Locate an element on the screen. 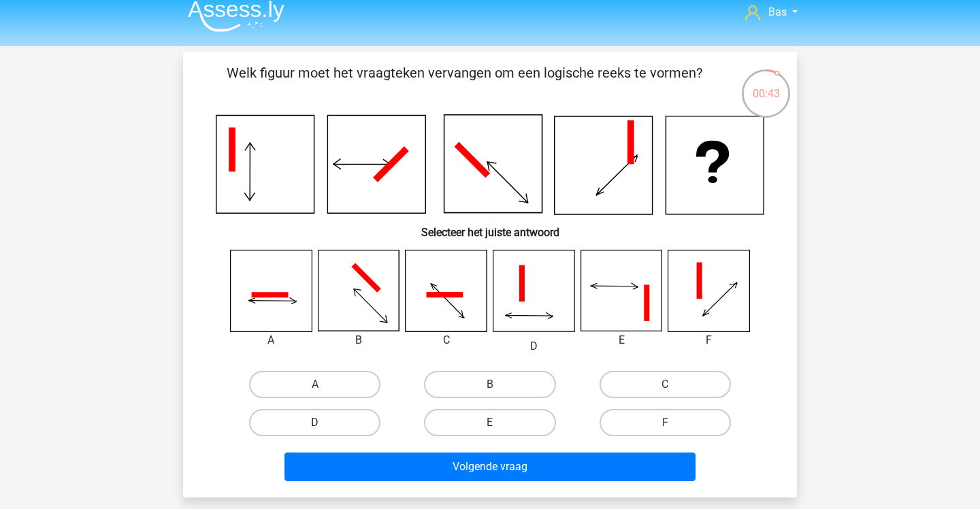 The height and width of the screenshot is (509, 980). div: C is located at coordinates (446, 341).